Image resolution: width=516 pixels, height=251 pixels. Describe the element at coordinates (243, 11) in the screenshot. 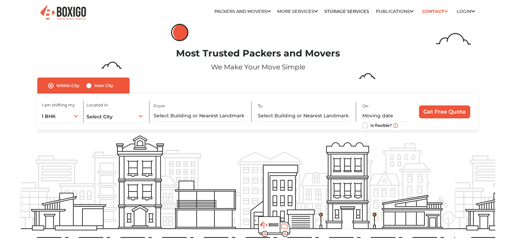

I see `a: Packers and Movers` at that location.